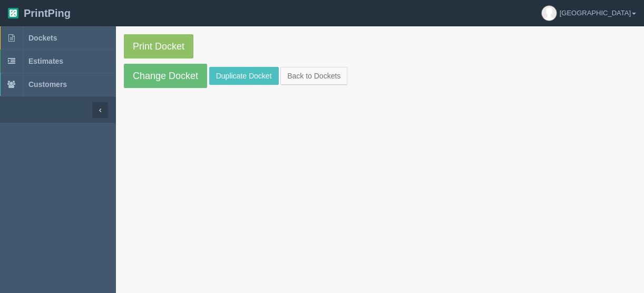  I want to click on a: Change Docket, so click(166, 76).